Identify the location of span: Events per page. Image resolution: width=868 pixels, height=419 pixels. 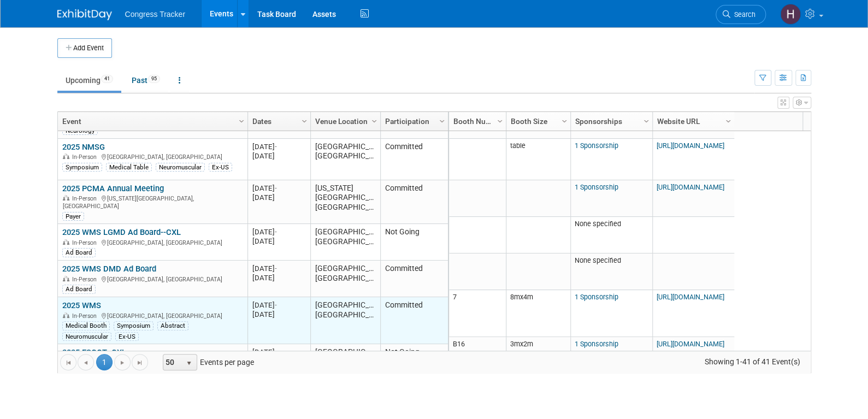
(207, 362).